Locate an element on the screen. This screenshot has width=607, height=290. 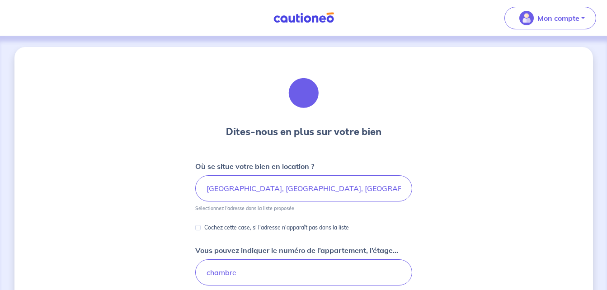
input: Appartement 2 is located at coordinates (304, 272).